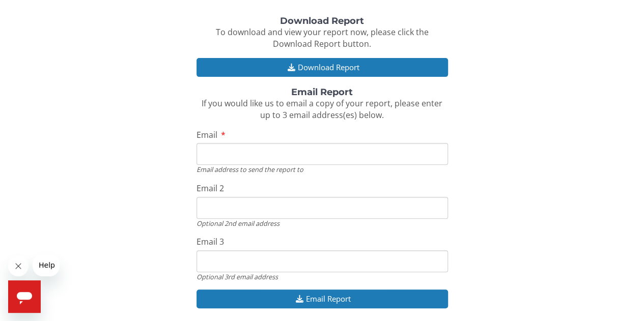  What do you see at coordinates (322, 109) in the screenshot?
I see `span: If you would like us to email a copy of your report, please enter up to 3 email address(es) below.` at bounding box center [322, 109].